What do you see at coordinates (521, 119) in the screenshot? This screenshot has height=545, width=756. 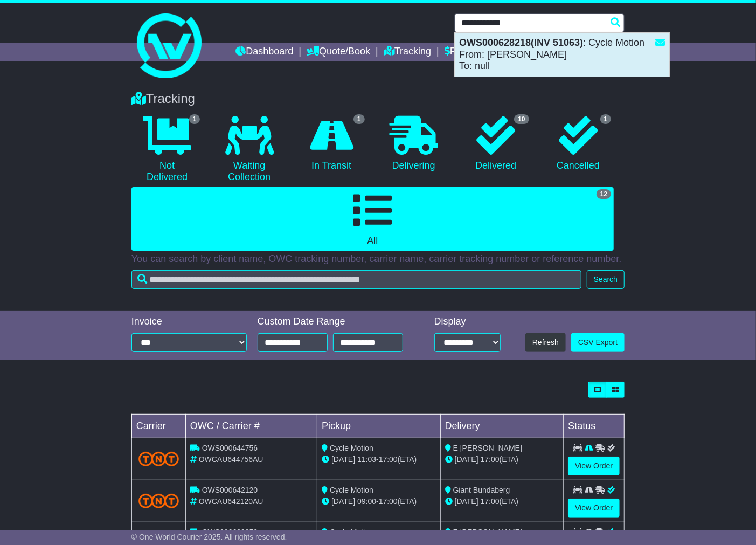 I see `span: 10` at bounding box center [521, 119].